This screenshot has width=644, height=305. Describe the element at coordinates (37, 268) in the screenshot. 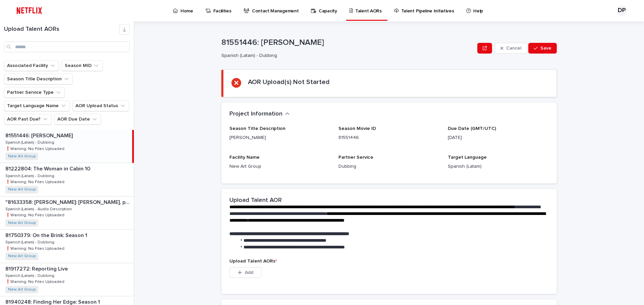

I see `p: 81917272: Reporting Live` at that location.